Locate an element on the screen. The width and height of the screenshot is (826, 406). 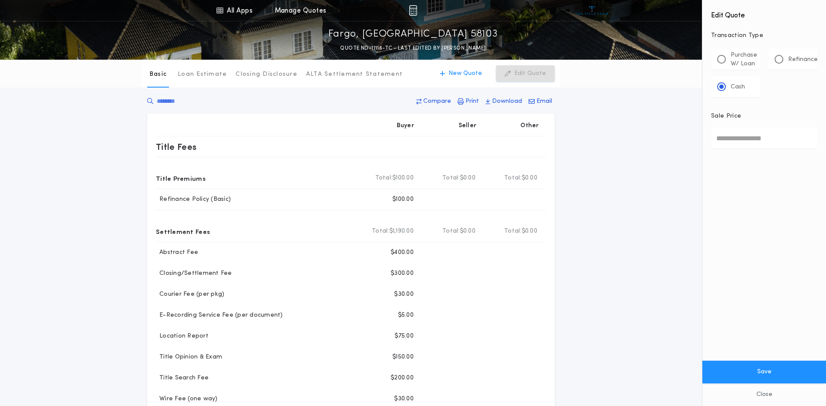
p: Title Fees is located at coordinates (176, 147).